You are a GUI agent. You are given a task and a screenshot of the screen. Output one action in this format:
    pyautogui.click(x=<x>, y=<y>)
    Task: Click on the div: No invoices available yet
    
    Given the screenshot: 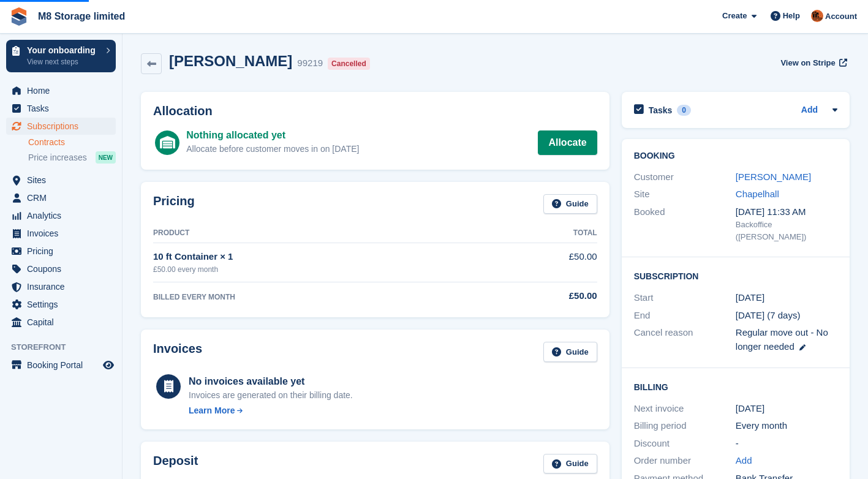 What is the action you would take?
    pyautogui.click(x=271, y=381)
    